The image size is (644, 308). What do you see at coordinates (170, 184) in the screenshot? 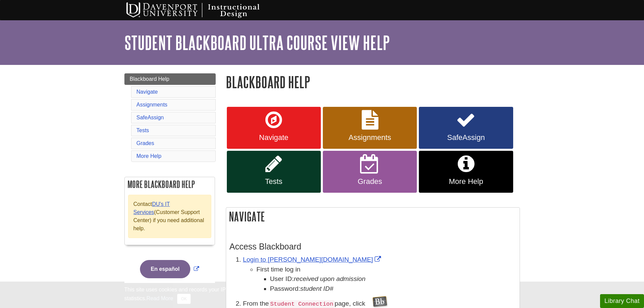
I see `h2: More Blackboard Help` at bounding box center [170, 184].